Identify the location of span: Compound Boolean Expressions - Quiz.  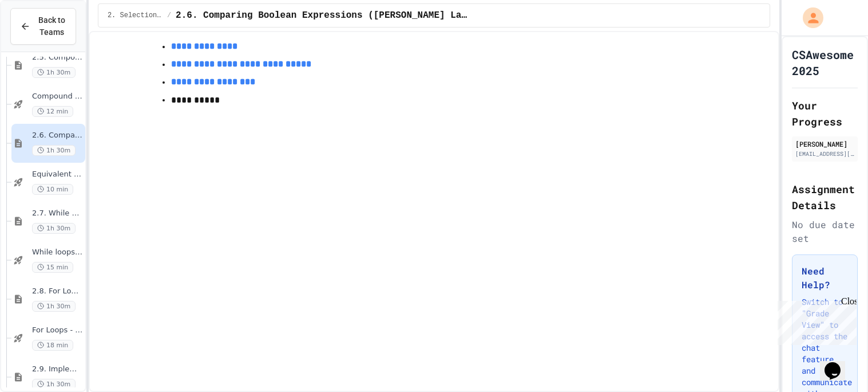
(57, 97).